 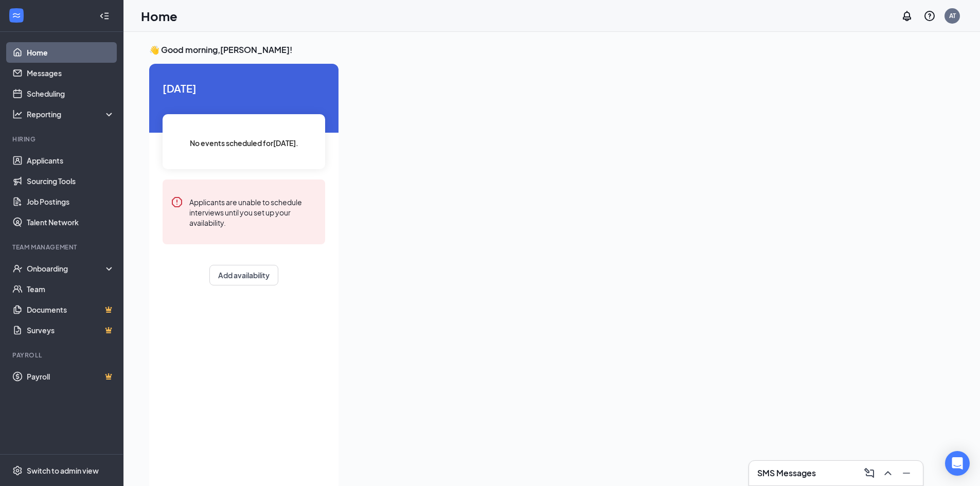 What do you see at coordinates (62, 247) in the screenshot?
I see `div: Team Management` at bounding box center [62, 247].